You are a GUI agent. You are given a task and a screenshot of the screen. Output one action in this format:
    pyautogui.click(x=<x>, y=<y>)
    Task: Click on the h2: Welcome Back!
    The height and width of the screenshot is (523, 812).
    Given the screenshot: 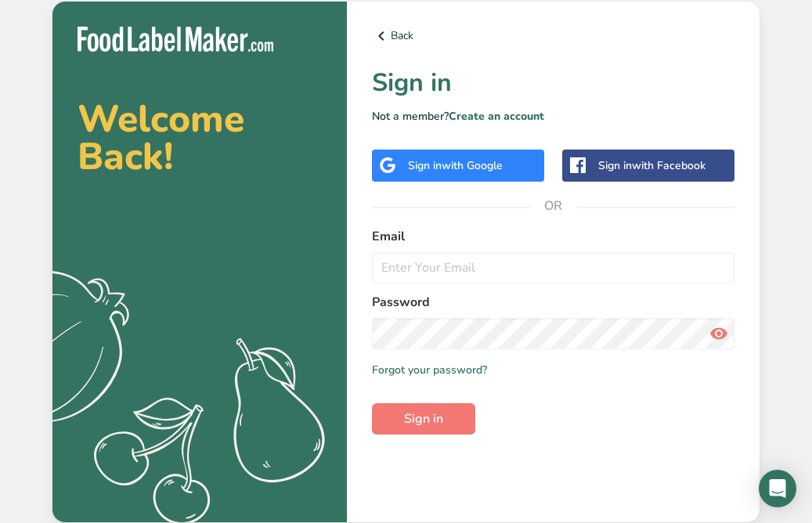 What is the action you would take?
    pyautogui.click(x=200, y=137)
    